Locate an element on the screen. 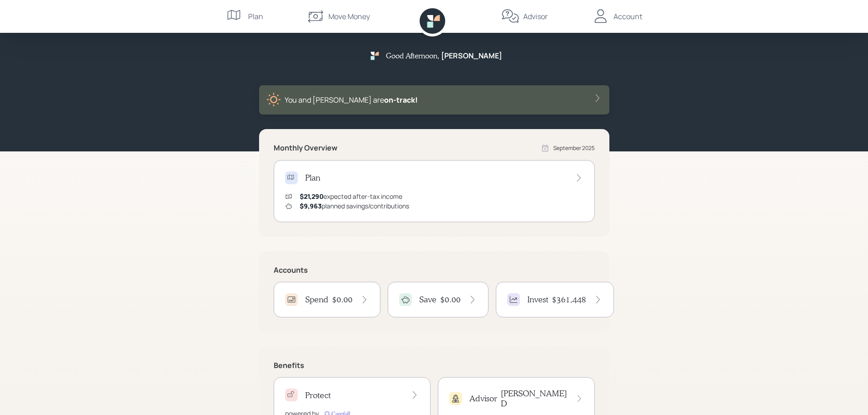 Image resolution: width=868 pixels, height=415 pixels. div: Advisor is located at coordinates (535, 16).